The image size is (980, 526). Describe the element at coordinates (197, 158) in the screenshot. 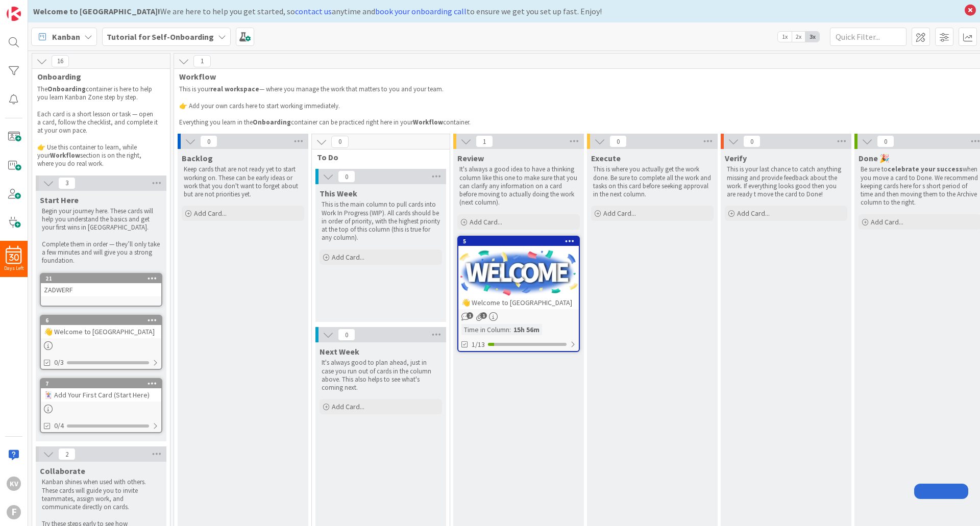

I see `span: Backlog` at that location.